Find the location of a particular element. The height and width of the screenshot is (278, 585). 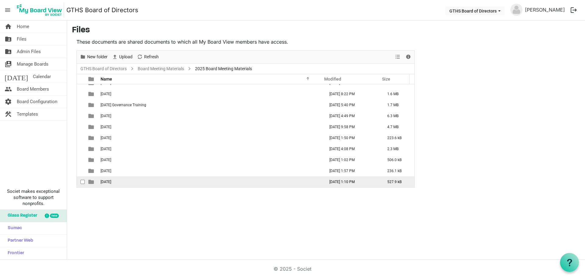

span: Manage Boards is located at coordinates (33, 64).